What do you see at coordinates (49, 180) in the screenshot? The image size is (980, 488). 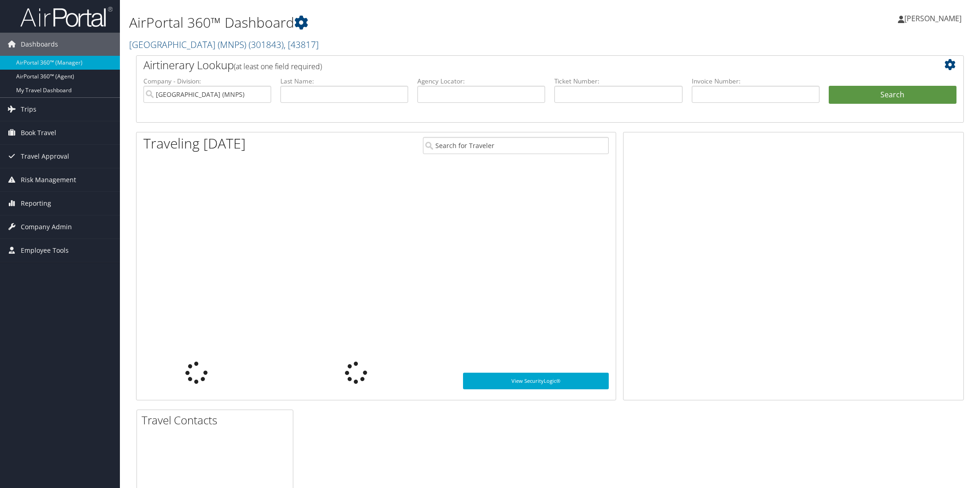 I see `span: Risk Management` at bounding box center [49, 180].